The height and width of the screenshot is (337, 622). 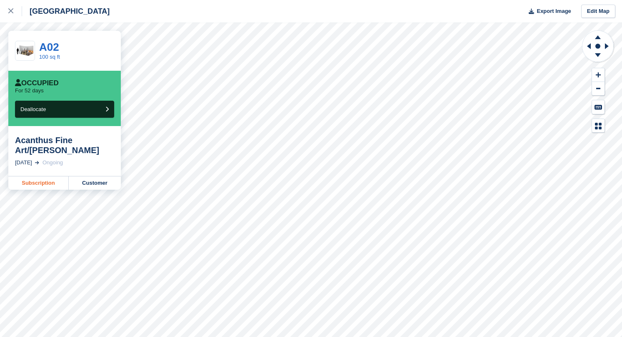 What do you see at coordinates (553, 11) in the screenshot?
I see `span: Export Image` at bounding box center [553, 11].